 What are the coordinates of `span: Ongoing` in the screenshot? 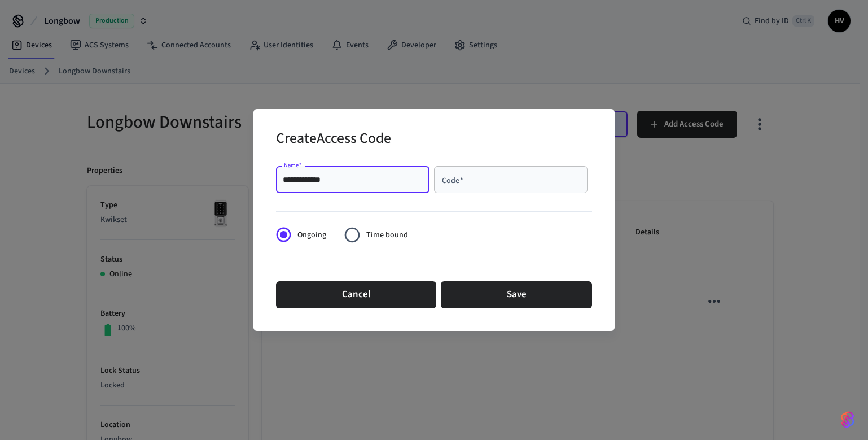 It's located at (311, 235).